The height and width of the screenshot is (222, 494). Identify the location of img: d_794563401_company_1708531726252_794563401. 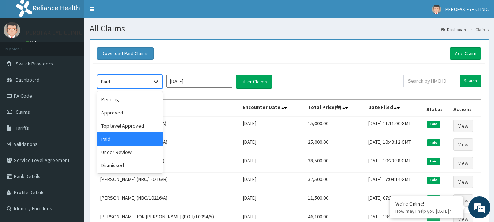
(22, 46).